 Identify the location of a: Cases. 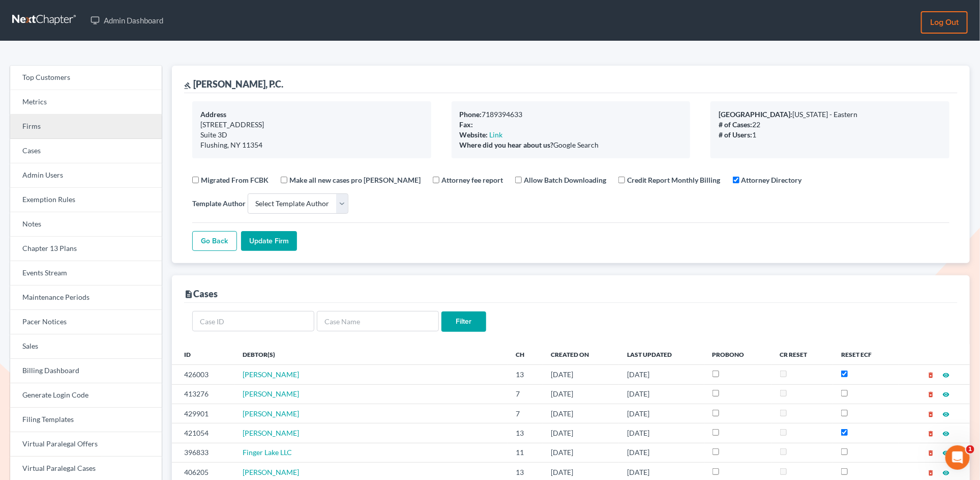
(86, 151).